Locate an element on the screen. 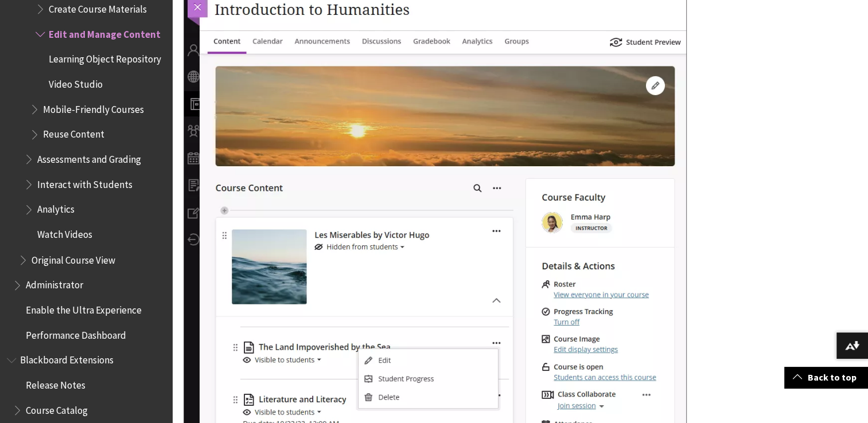 Image resolution: width=868 pixels, height=423 pixels. span: Edit and Manage Content is located at coordinates (104, 32).